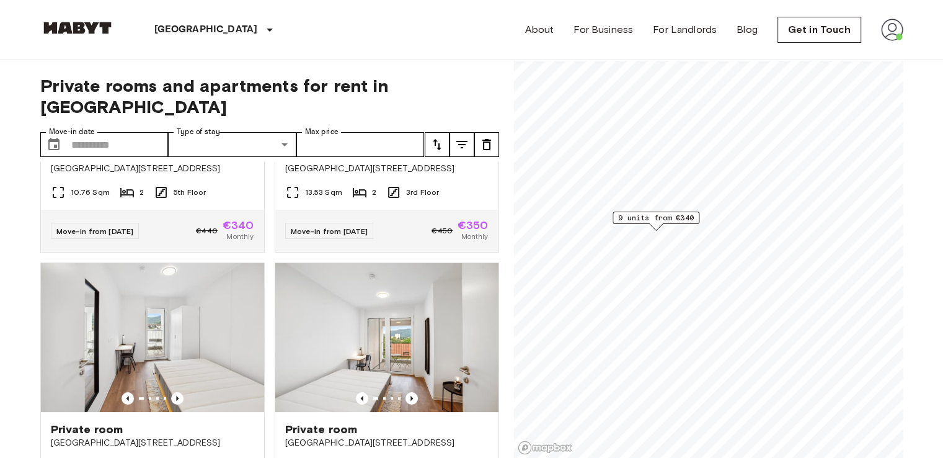  Describe the element at coordinates (603, 30) in the screenshot. I see `a: For Business` at that location.